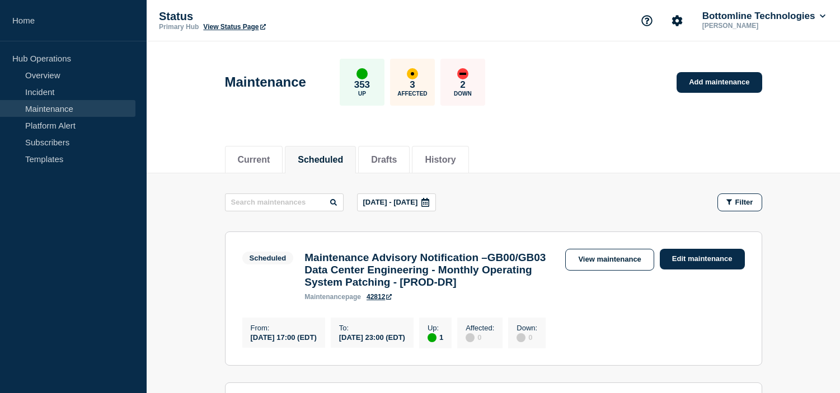 Image resolution: width=840 pixels, height=393 pixels. What do you see at coordinates (744, 202) in the screenshot?
I see `span: Filter` at bounding box center [744, 202].